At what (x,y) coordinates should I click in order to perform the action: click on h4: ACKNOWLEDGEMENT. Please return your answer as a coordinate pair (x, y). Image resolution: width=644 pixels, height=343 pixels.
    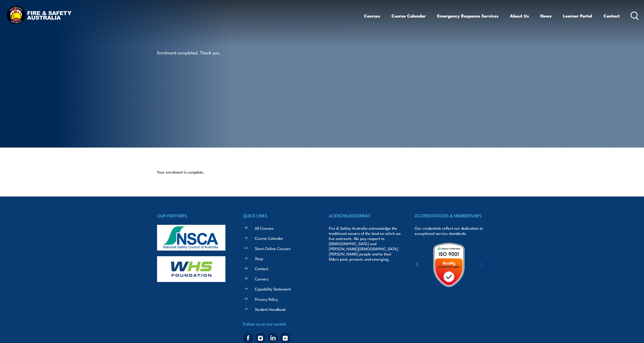
    Looking at the image, I should click on (365, 216).